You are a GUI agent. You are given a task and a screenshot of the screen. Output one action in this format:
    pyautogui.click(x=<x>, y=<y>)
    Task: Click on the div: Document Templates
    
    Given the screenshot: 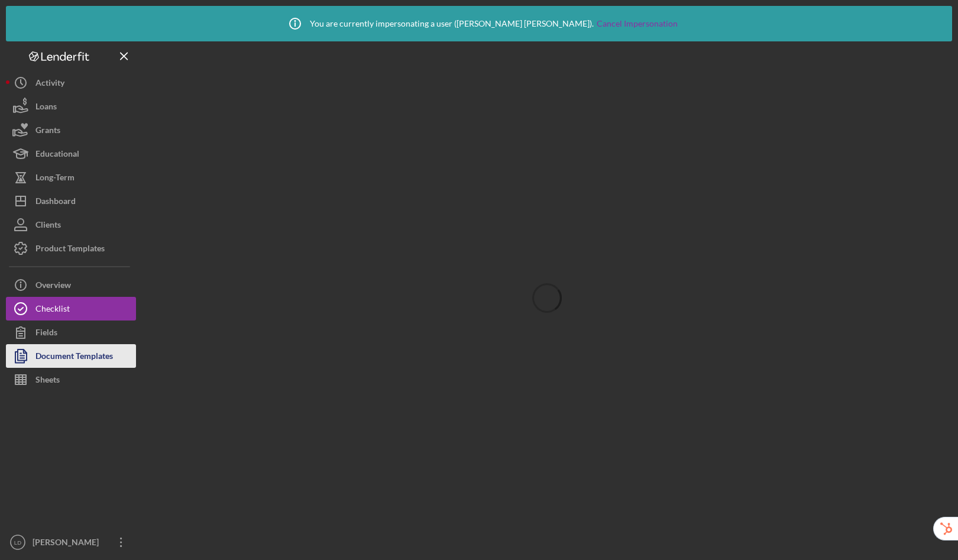 What is the action you would take?
    pyautogui.click(x=74, y=357)
    